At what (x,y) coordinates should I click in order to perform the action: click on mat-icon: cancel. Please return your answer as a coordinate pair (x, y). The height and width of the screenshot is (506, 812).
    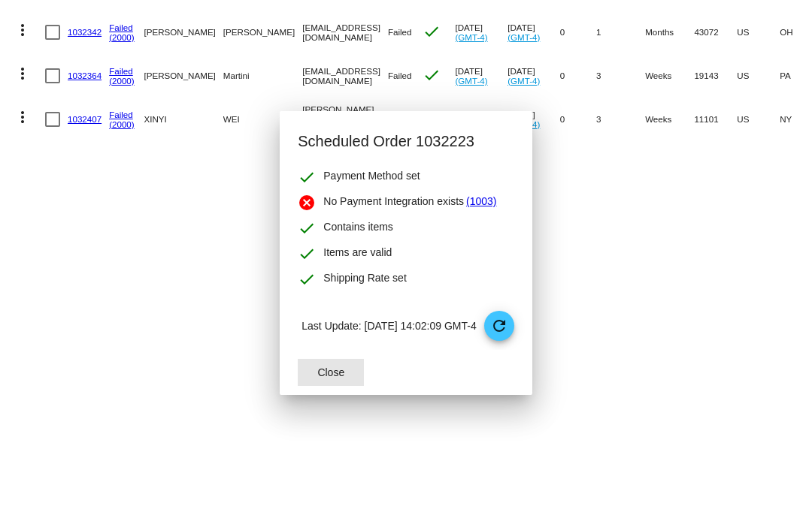
    Looking at the image, I should click on (307, 202).